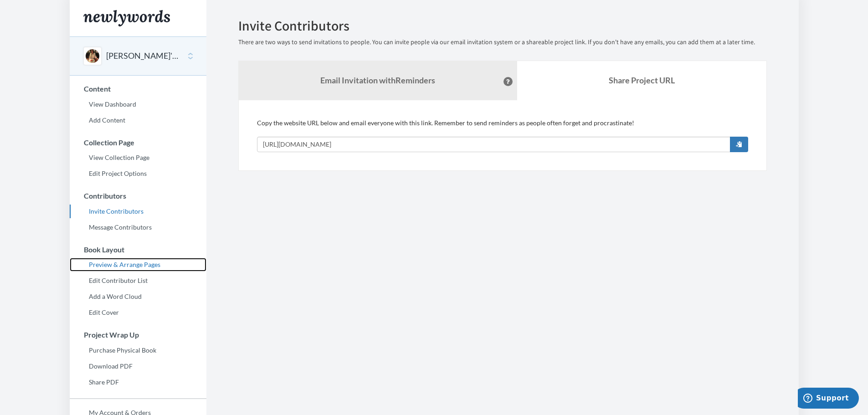 This screenshot has width=868, height=415. What do you see at coordinates (35, 11) in the screenshot?
I see `span: Support` at bounding box center [35, 11].